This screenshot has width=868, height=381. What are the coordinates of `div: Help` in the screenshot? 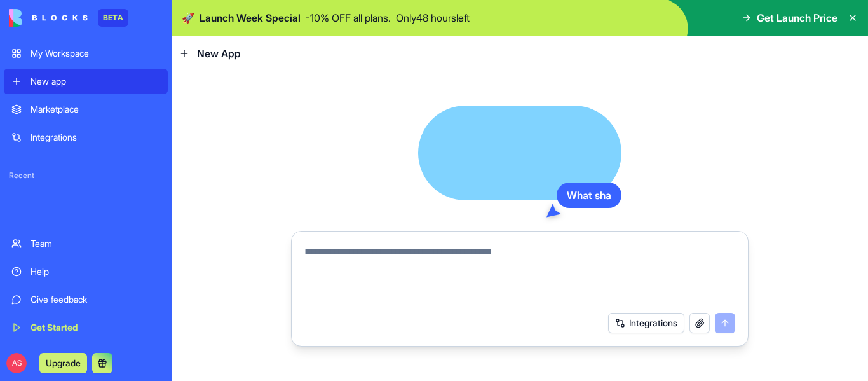 It's located at (95, 272).